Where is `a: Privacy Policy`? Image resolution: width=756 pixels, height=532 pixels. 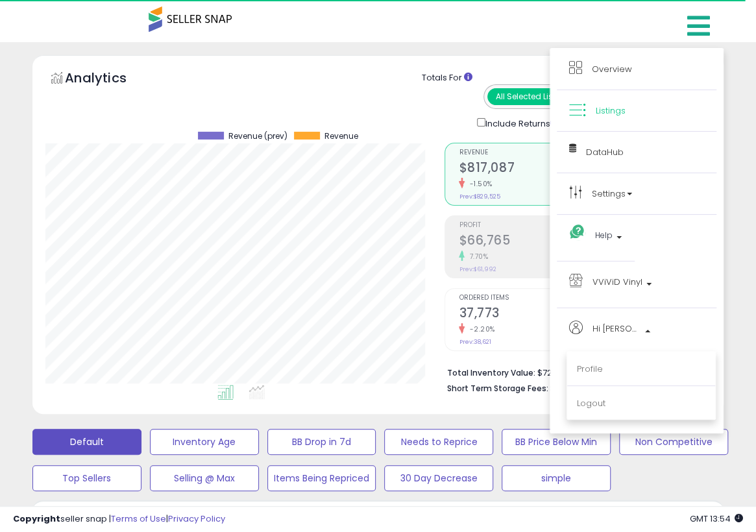 a: Privacy Policy is located at coordinates (197, 519).